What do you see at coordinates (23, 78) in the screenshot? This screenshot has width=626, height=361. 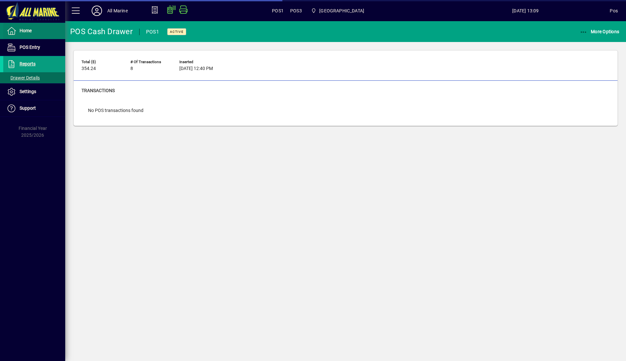 I see `span: Drawer Details` at bounding box center [23, 78].